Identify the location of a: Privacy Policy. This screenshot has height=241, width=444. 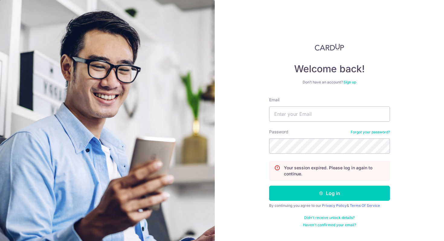
(334, 205).